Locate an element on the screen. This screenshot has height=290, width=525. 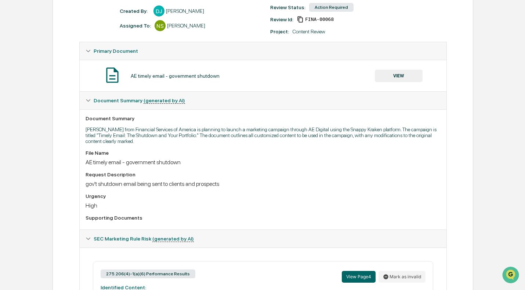
div: Supporting Documents is located at coordinates (263, 218).